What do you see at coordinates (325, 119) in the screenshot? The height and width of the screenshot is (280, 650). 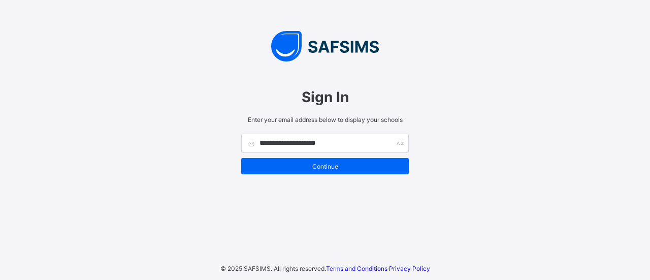 I see `span: Enter your email address below to display your schools` at bounding box center [325, 119].